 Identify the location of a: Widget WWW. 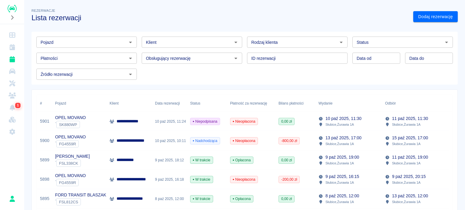
(12, 120).